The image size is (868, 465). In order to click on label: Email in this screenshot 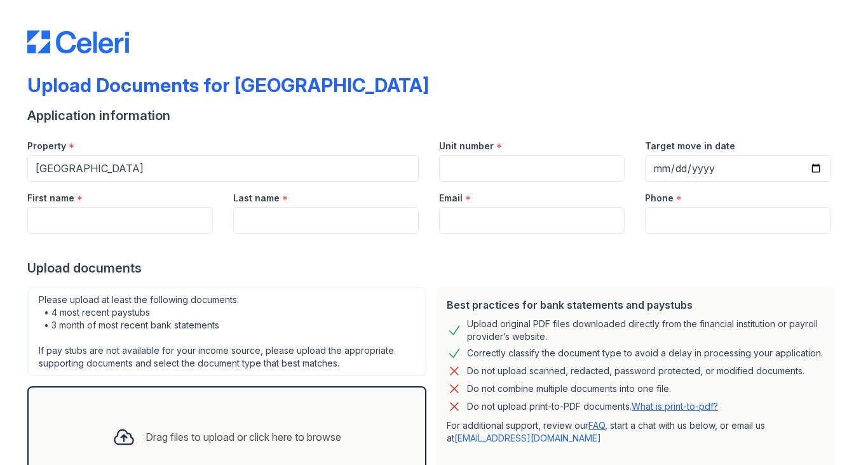, I will do `click(451, 198)`.